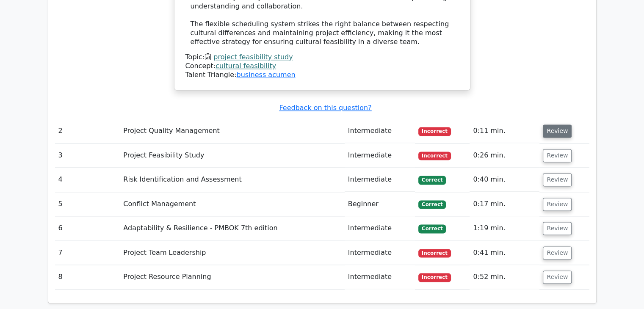 This screenshot has height=309, width=644. I want to click on td: Risk Identification and Assessment, so click(232, 180).